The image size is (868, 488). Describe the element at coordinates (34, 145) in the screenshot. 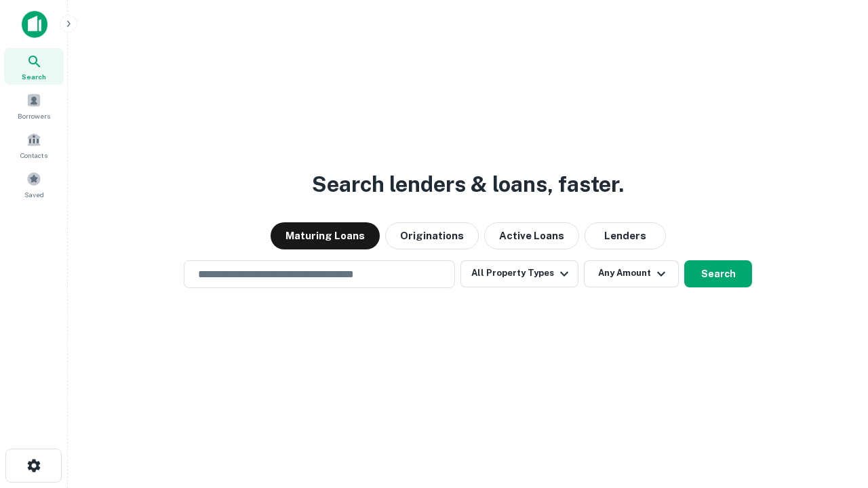

I see `a: Contacts` at that location.